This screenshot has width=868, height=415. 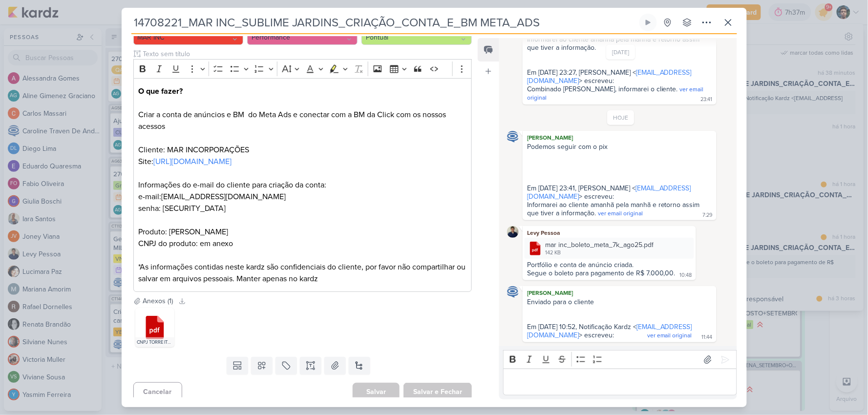 What do you see at coordinates (155, 342) in the screenshot?
I see `div: CNPJ TORRE ITU (1).pdf` at bounding box center [155, 342].